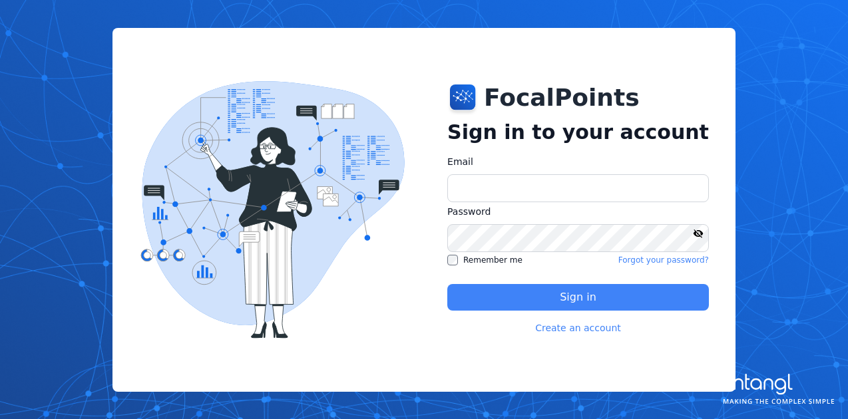 This screenshot has width=848, height=419. What do you see at coordinates (577, 297) in the screenshot?
I see `button: Sign in` at bounding box center [577, 297].